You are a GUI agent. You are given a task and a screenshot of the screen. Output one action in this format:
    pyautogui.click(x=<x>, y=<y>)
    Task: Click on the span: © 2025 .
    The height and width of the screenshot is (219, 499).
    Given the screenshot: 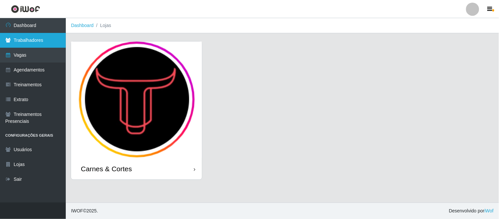 What is the action you would take?
    pyautogui.click(x=85, y=210)
    